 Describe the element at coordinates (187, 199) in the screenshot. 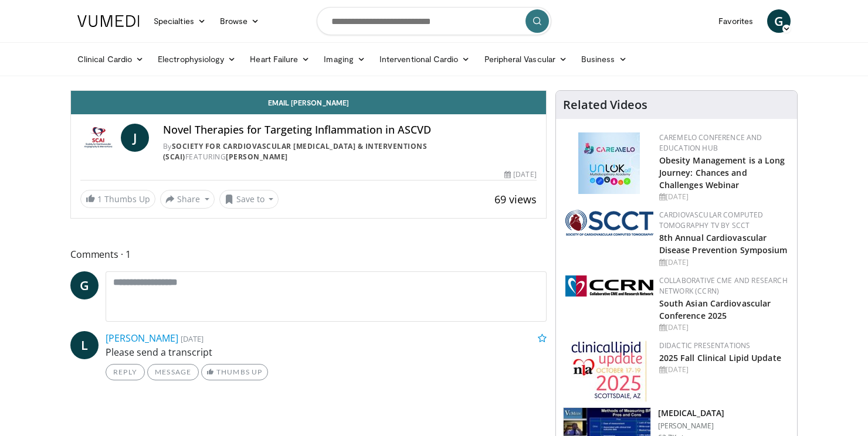

I see `button: Share` at that location.